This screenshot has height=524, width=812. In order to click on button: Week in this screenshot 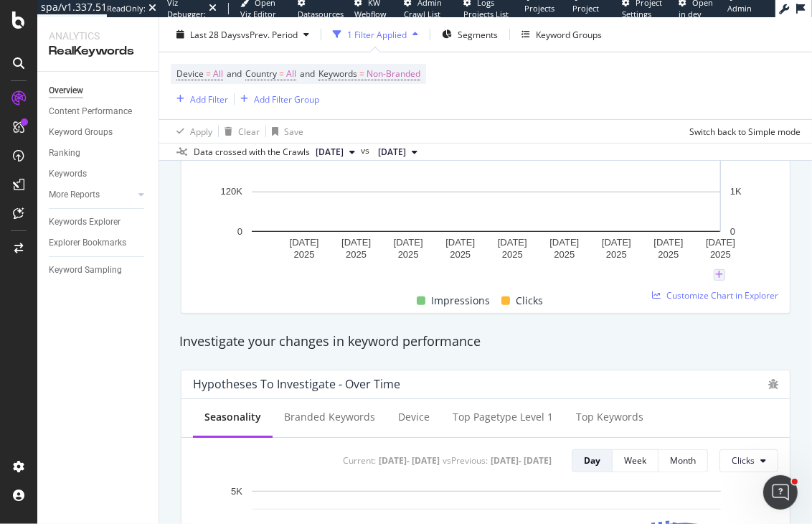, I will do `click(635, 461)`.